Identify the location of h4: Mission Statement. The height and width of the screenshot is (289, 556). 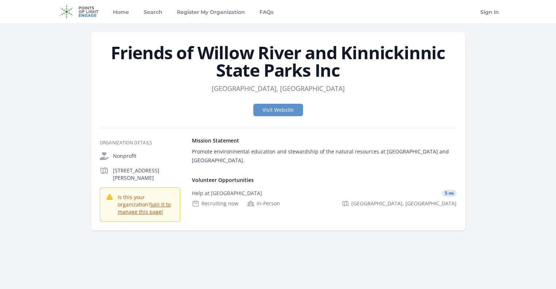
(324, 141).